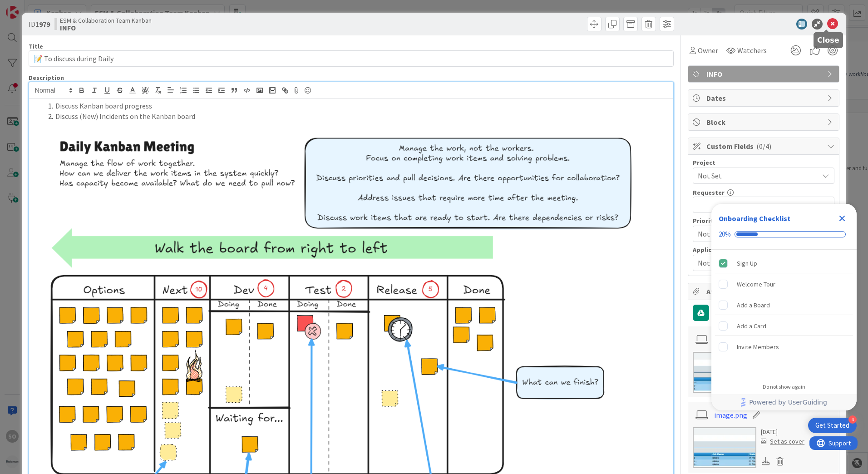 This screenshot has height=474, width=868. What do you see at coordinates (784, 326) in the screenshot?
I see `div: Add a Card is incomplete.` at bounding box center [784, 326].